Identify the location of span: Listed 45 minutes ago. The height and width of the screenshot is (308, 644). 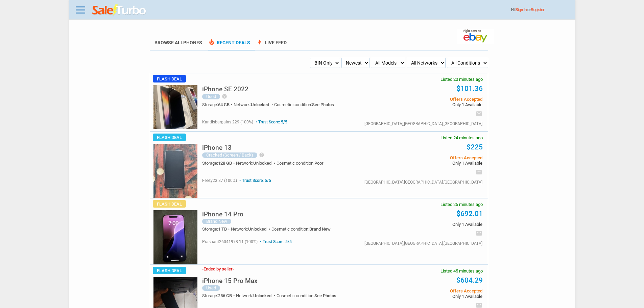
(461, 271).